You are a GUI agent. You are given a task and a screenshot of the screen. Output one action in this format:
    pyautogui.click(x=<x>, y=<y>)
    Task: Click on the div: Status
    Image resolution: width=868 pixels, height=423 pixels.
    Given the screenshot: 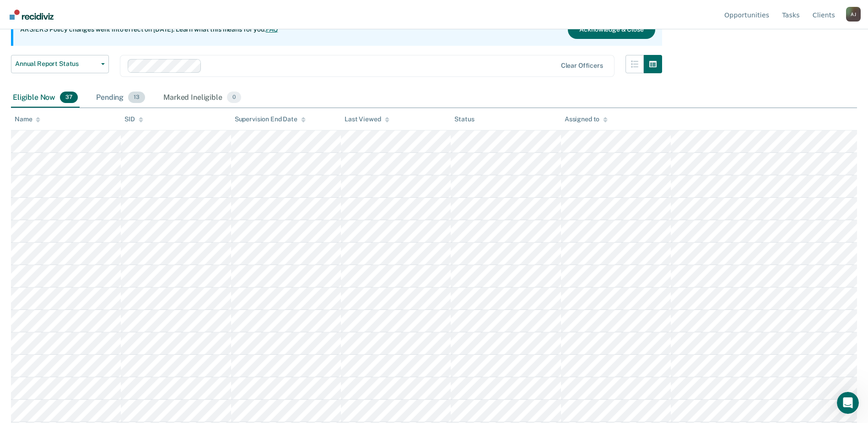 What is the action you would take?
    pyautogui.click(x=464, y=119)
    